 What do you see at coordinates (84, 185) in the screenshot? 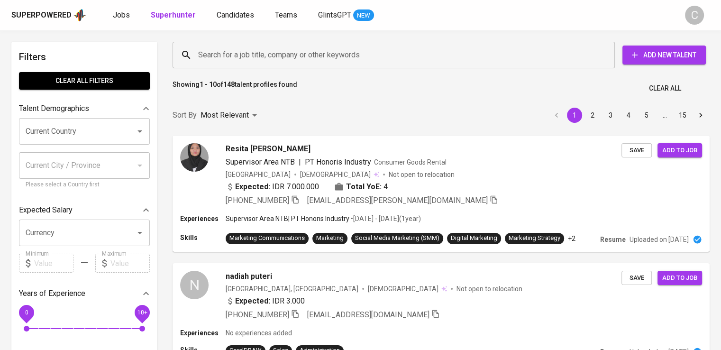
I see `p: Please select a Country first` at bounding box center [84, 185].